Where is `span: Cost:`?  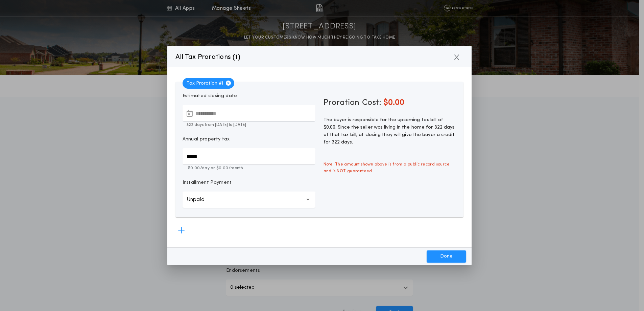
span: Cost: is located at coordinates (372, 102).